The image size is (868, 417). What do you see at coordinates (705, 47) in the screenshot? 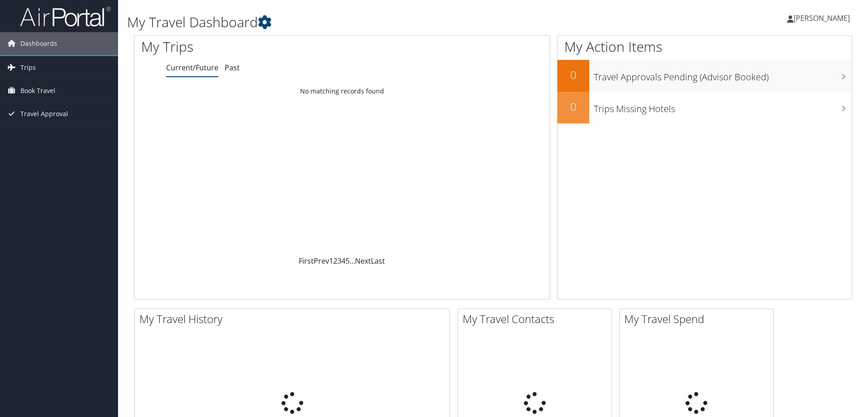
I see `h1: My Action Items` at bounding box center [705, 47].